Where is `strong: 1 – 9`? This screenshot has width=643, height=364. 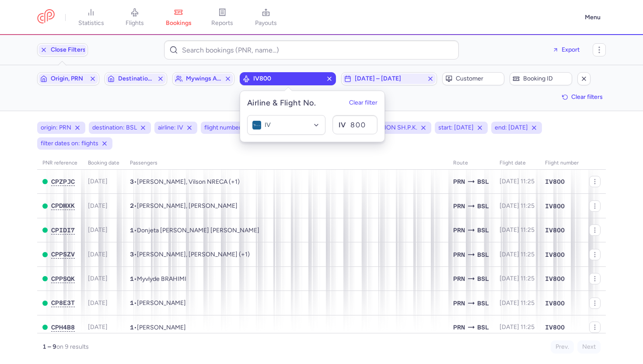 strong: 1 – 9 is located at coordinates (49, 347).